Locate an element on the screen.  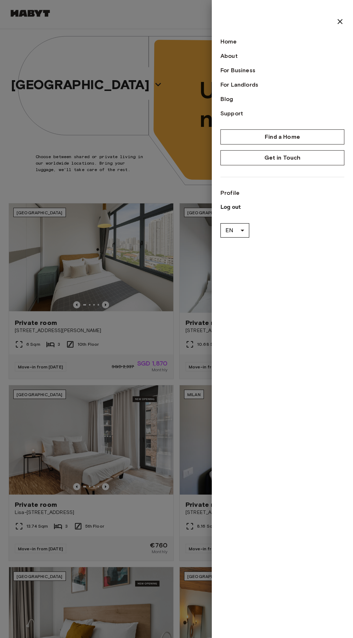
a: Support is located at coordinates (282, 114).